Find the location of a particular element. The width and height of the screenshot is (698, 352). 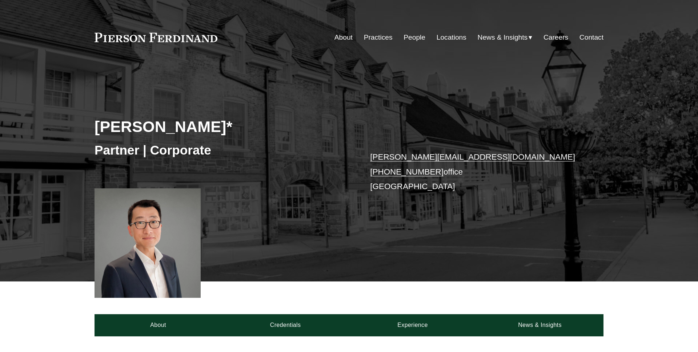

span: News & Insights is located at coordinates (503, 37).